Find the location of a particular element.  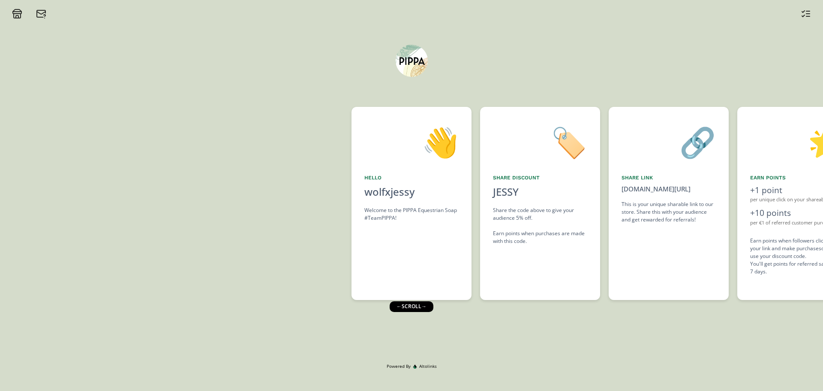

div: This is your unique sharable link to our store. Share this with your audience and get rewarded fo... is located at coordinates (669, 212).